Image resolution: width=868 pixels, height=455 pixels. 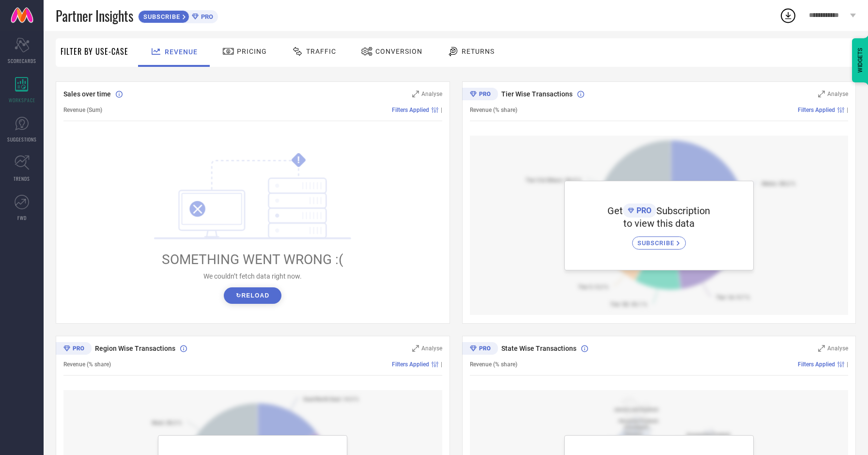 I want to click on span: We couldn’t fetch data right now., so click(x=252, y=276).